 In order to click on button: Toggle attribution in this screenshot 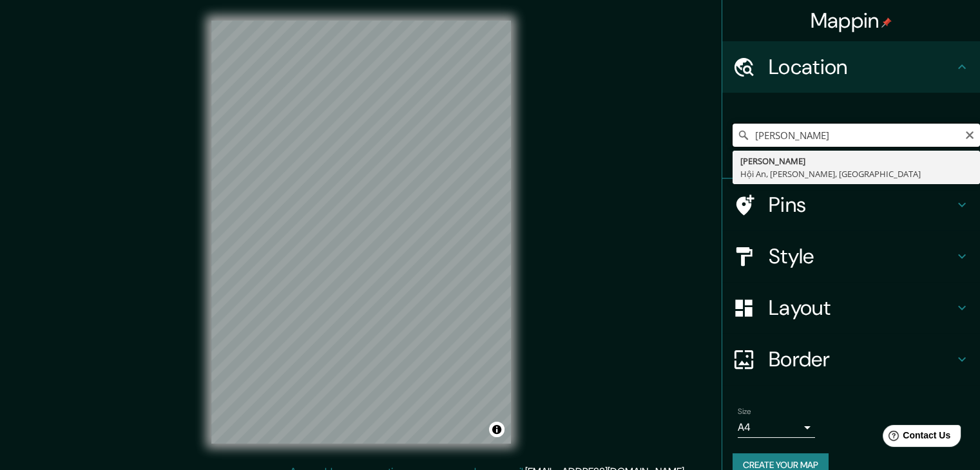, I will do `click(497, 429)`.